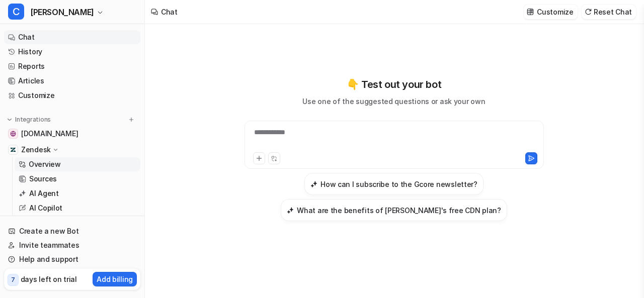  Describe the element at coordinates (291, 210) in the screenshot. I see `img: What are the benefits of Gcore's free CDN plan?` at that location.